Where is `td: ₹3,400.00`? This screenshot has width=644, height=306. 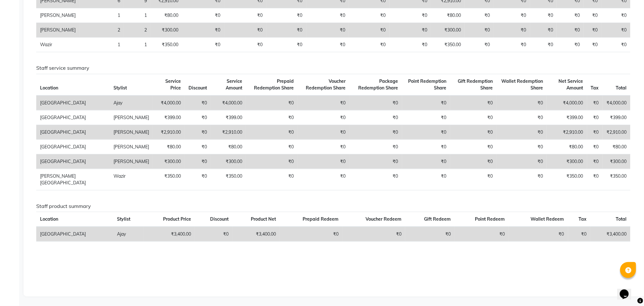 td: ₹3,400.00 is located at coordinates (610, 234).